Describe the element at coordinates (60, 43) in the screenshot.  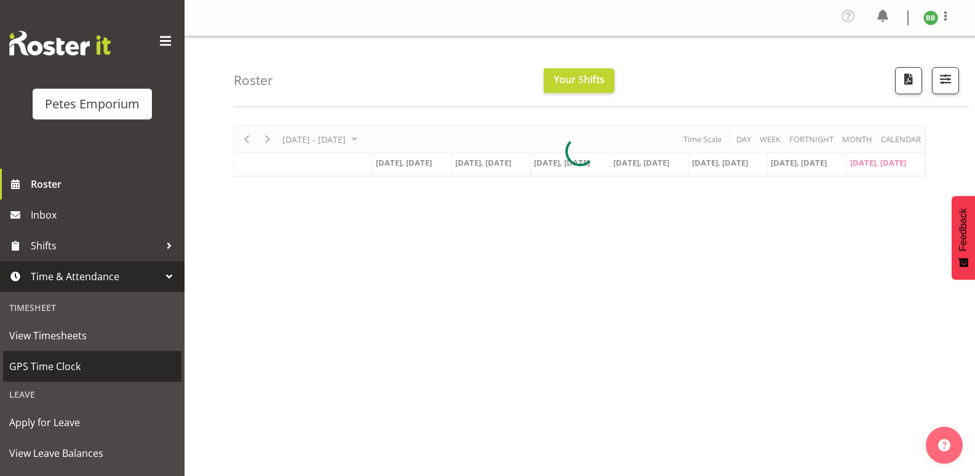
I see `img: Rosterit website logo` at that location.